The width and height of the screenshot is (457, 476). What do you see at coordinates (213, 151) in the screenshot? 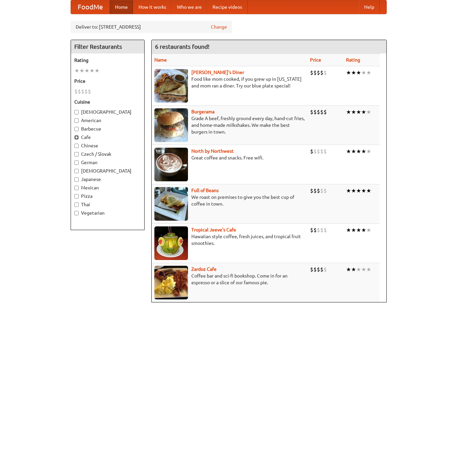
I see `b: North by Northwest` at bounding box center [213, 151].